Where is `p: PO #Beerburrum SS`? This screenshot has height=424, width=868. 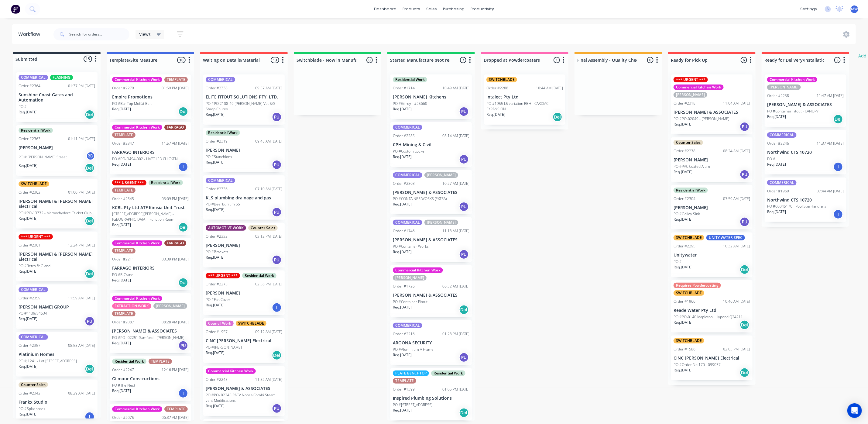 p: PO #Beerburrum SS is located at coordinates (223, 204).